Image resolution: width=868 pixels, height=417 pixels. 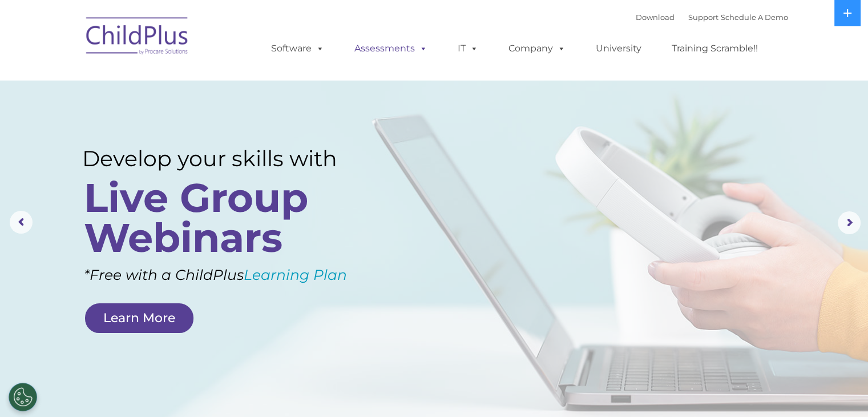 I want to click on rs-layer: *Free with a ChildPlus, so click(x=237, y=275).